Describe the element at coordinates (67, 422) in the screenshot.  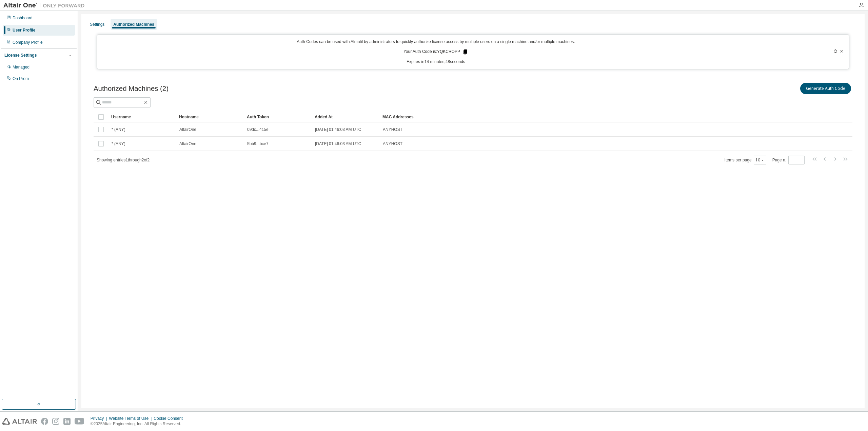
I see `img: linkedin.svg` at that location.